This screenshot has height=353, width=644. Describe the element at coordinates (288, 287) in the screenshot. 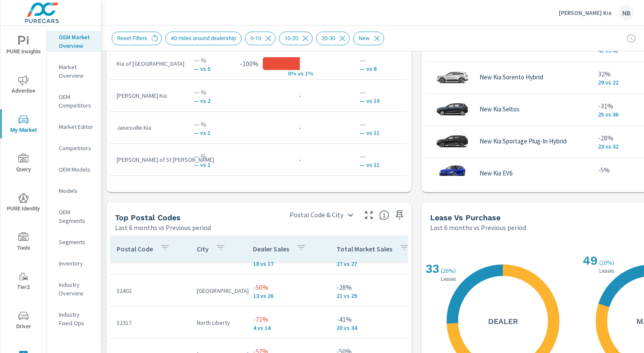

I see `p: -50%` at that location.